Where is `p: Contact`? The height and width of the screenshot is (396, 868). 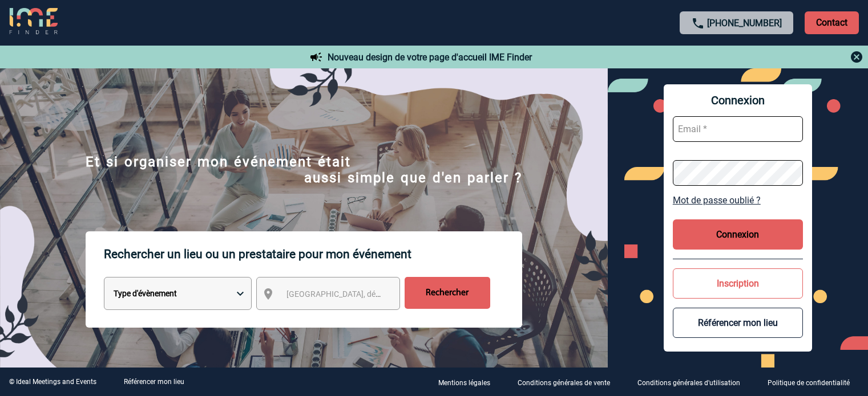 p: Contact is located at coordinates (831, 23).